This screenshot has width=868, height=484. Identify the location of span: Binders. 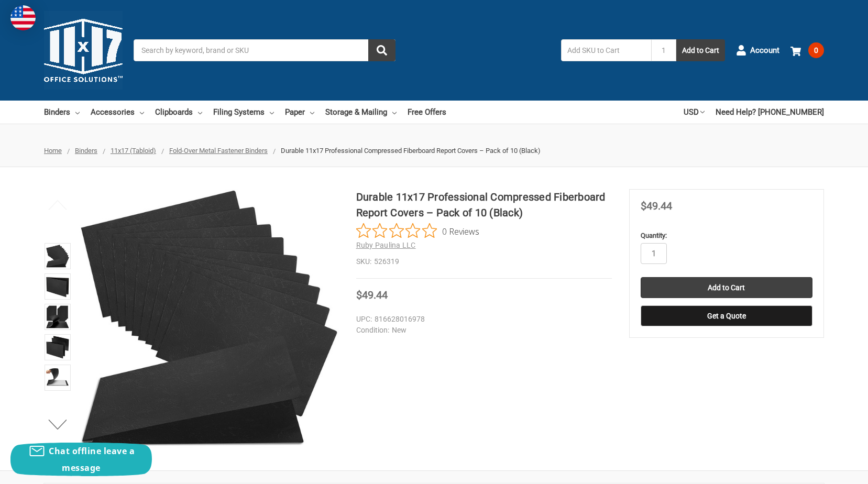
(86, 150).